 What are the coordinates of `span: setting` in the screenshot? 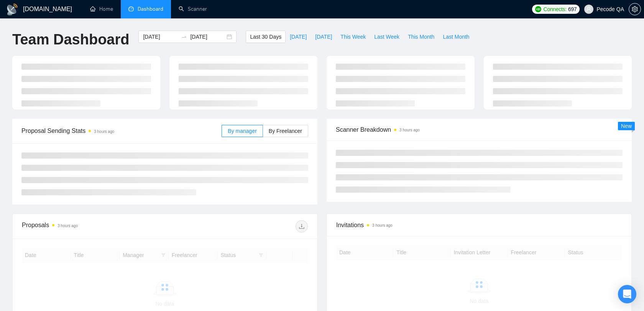 It's located at (635, 9).